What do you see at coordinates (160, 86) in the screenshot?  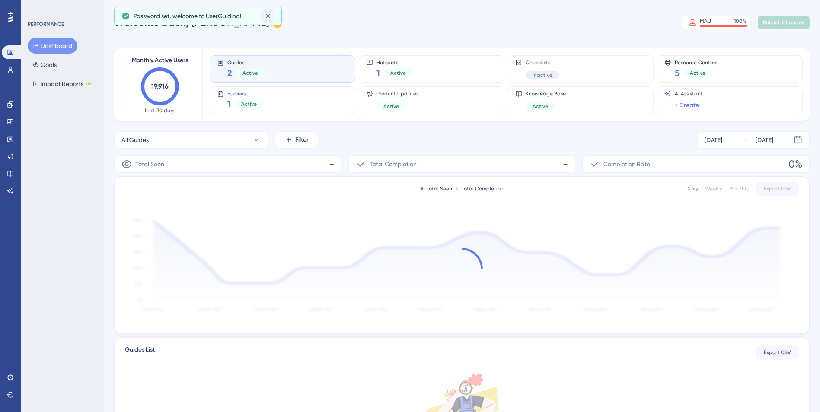 I see `text: 19,916` at bounding box center [160, 86].